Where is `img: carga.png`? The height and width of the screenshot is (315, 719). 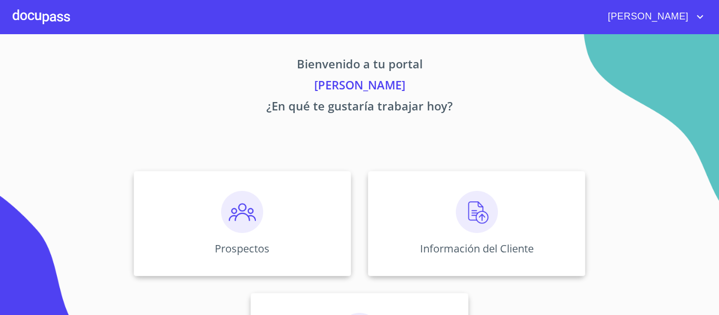
img: carga.png is located at coordinates (477, 212).